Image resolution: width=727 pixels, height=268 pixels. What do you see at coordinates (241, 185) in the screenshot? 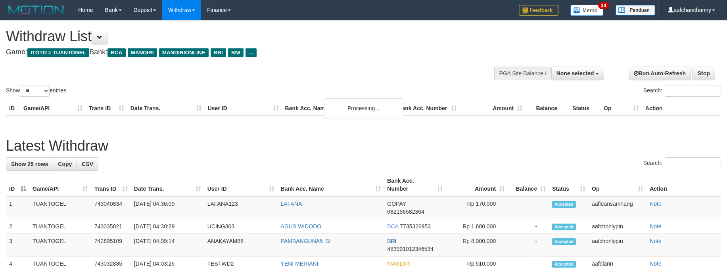
I see `th: User ID: activate to sort column ascending` at bounding box center [241, 185].